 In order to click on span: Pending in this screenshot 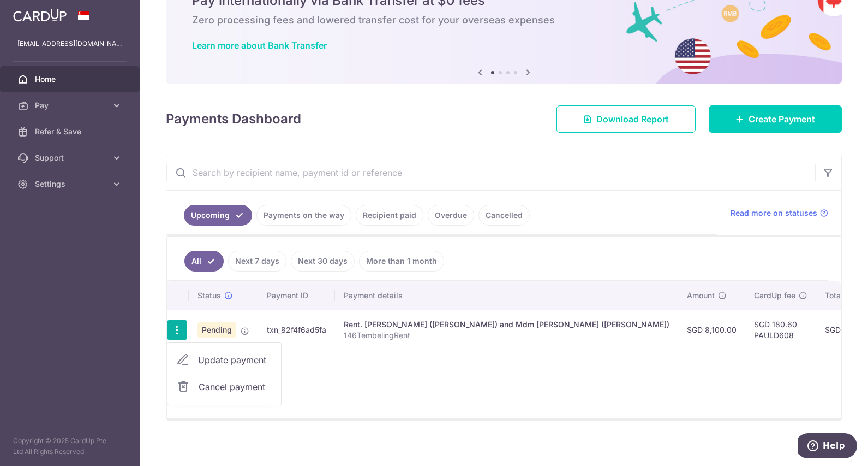, I will do `click(216, 330)`.